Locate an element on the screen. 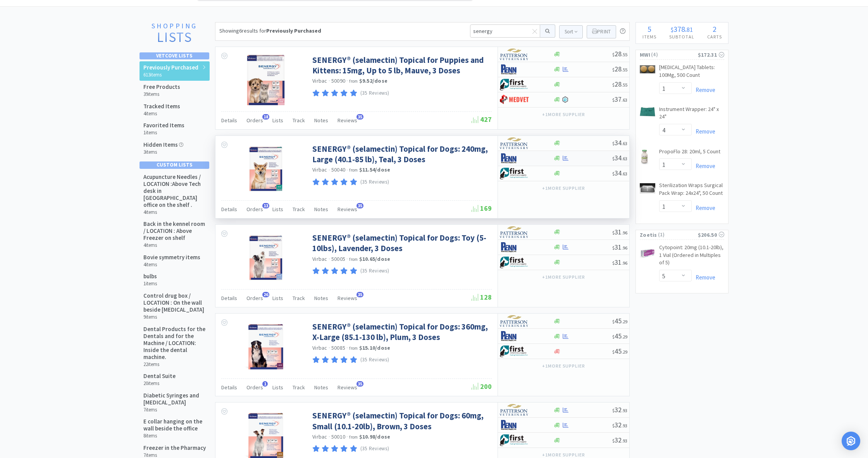 The image size is (868, 458). img: 22d337d686de4cdc9a1ba6d9c9cb5f1a_393873.png is located at coordinates (266, 347).